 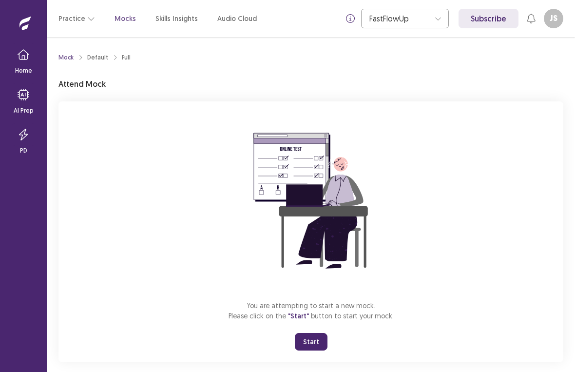 What do you see at coordinates (66, 58) in the screenshot?
I see `div: Mock` at bounding box center [66, 58].